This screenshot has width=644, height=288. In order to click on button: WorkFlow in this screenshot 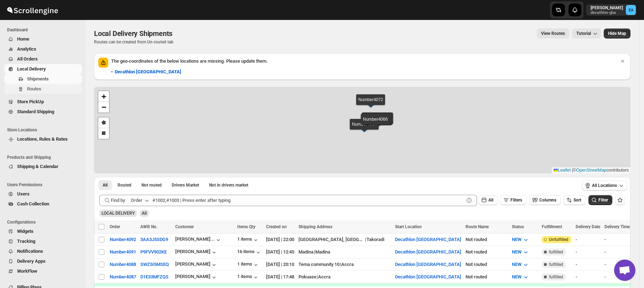, I will do `click(43, 271)`.